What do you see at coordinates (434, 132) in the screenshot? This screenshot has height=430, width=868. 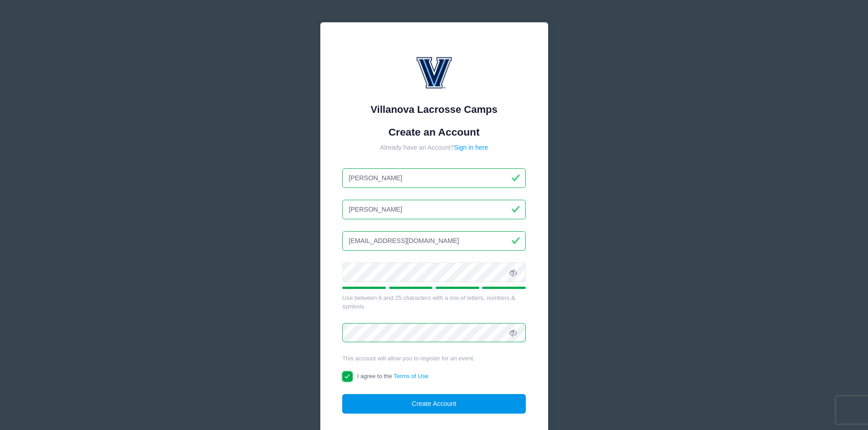 I see `h1: Create an Account` at bounding box center [434, 132].